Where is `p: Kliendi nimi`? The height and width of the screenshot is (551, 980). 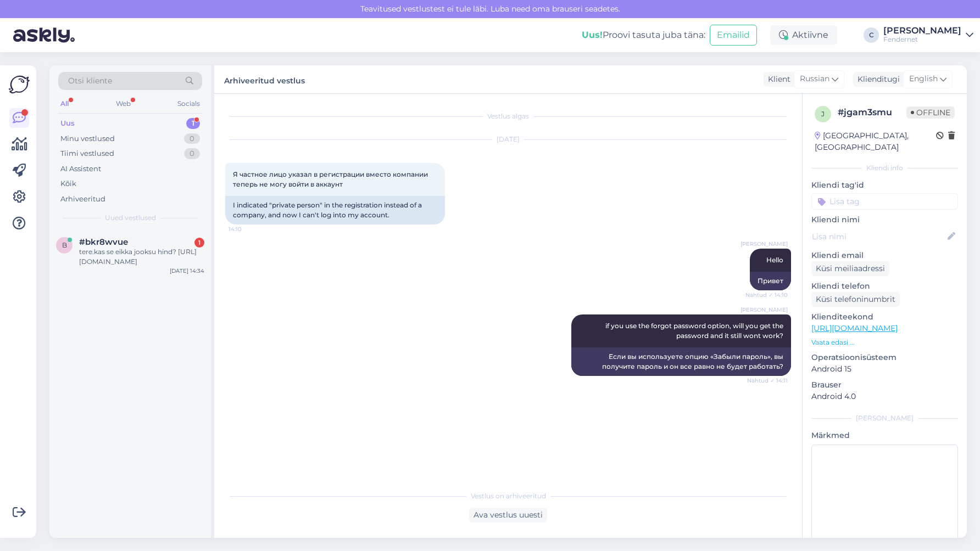 p: Kliendi nimi is located at coordinates (884, 219).